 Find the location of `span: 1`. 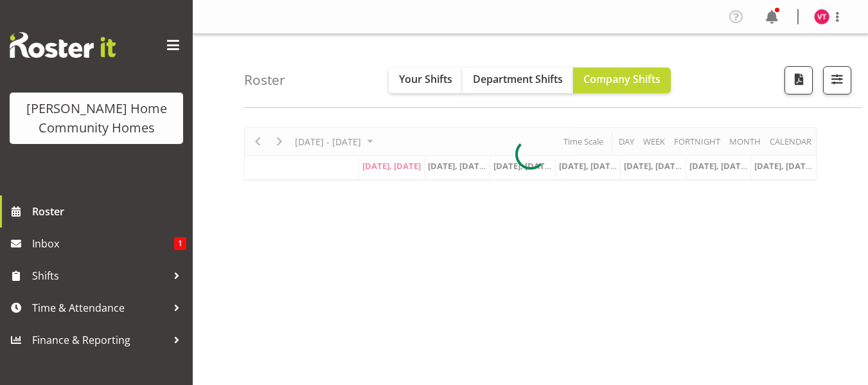

span: 1 is located at coordinates (180, 244).